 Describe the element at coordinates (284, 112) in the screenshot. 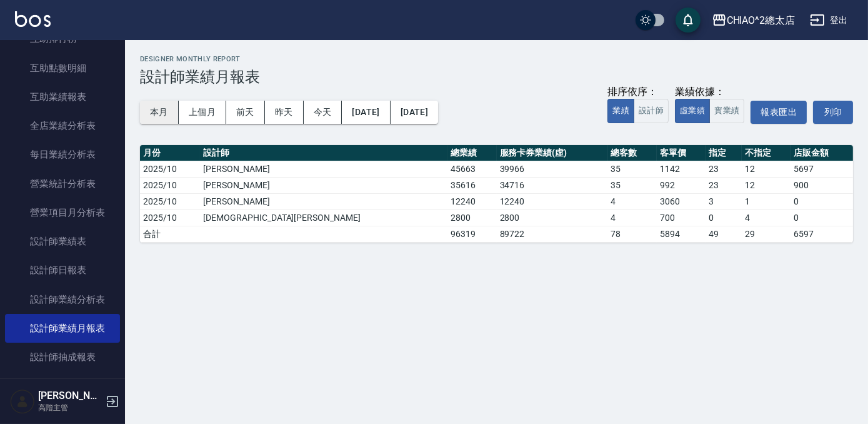

I see `button: 昨天` at that location.